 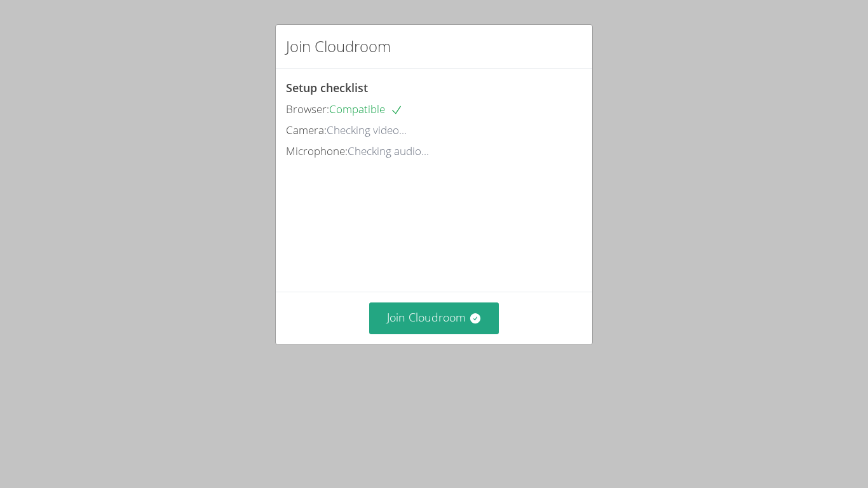 What do you see at coordinates (327, 88) in the screenshot?
I see `span: Setup checklist` at bounding box center [327, 88].